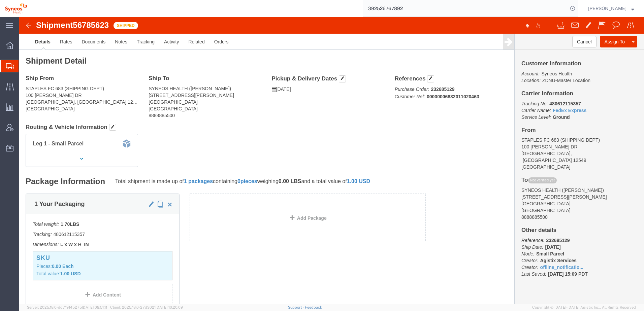 This screenshot has width=644, height=311. What do you see at coordinates (16, 8) in the screenshot?
I see `img: logo` at bounding box center [16, 8].